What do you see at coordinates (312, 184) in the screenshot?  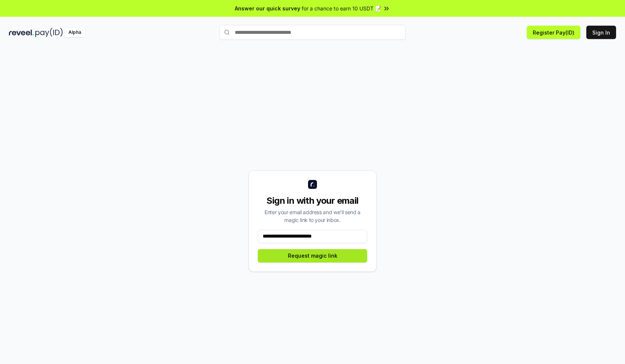 I see `img: logo_small` at bounding box center [312, 184].